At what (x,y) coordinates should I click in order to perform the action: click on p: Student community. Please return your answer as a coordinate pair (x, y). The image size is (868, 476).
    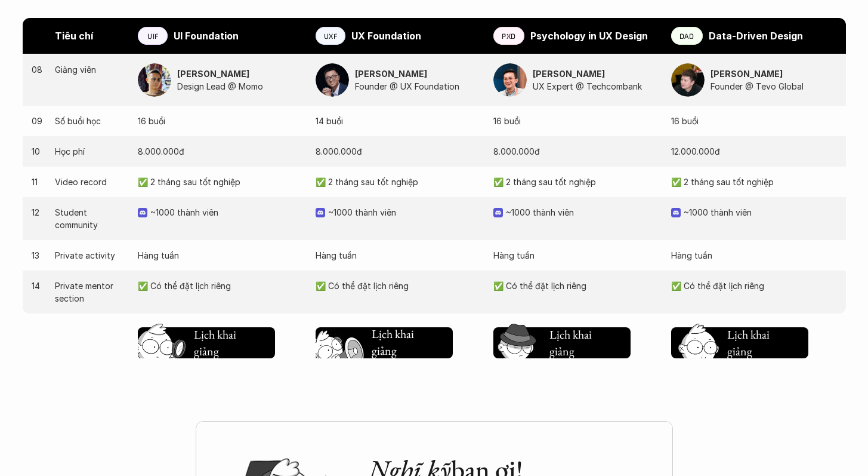
    Looking at the image, I should click on (90, 219).